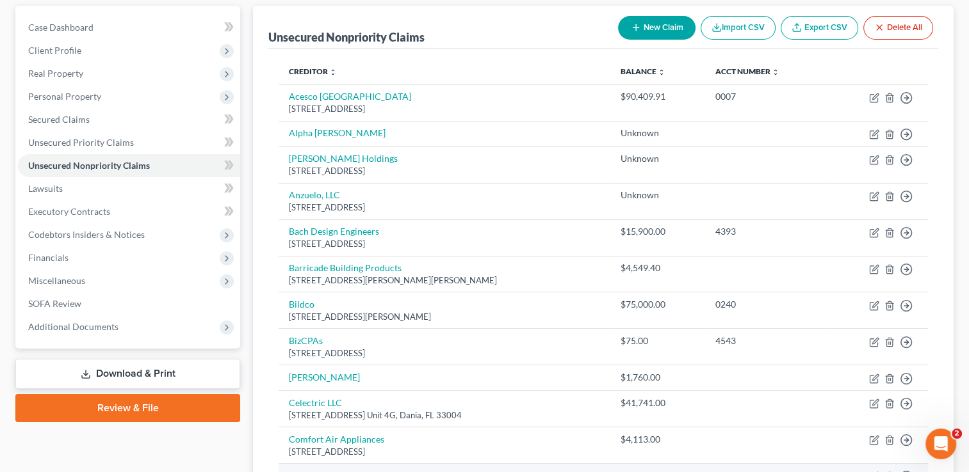 This screenshot has height=472, width=969. I want to click on a: Download & Print, so click(127, 374).